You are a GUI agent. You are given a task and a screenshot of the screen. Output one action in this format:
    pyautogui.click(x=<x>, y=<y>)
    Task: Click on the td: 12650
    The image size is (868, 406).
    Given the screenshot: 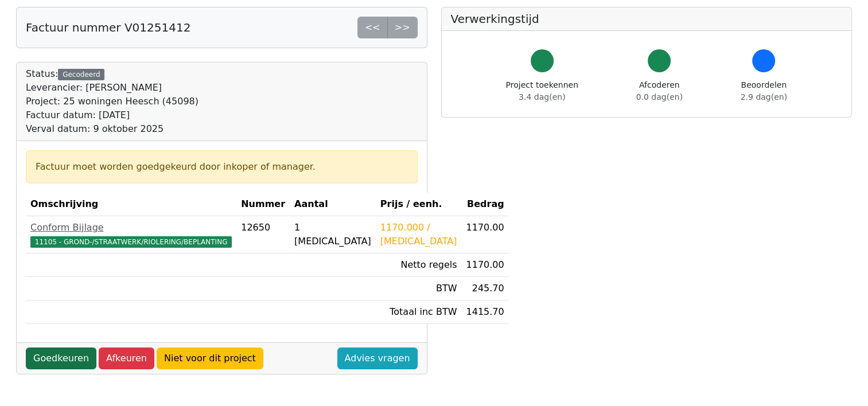 What is the action you would take?
    pyautogui.click(x=263, y=234)
    